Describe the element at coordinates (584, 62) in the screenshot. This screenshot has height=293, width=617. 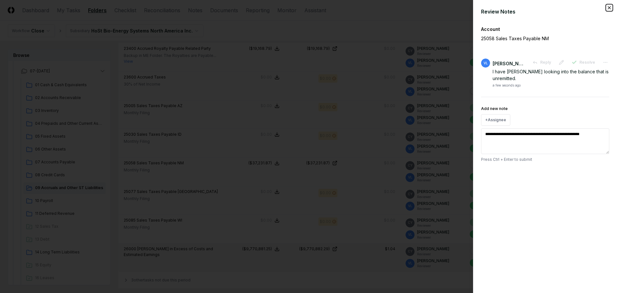
I see `button: Resolve` at that location.